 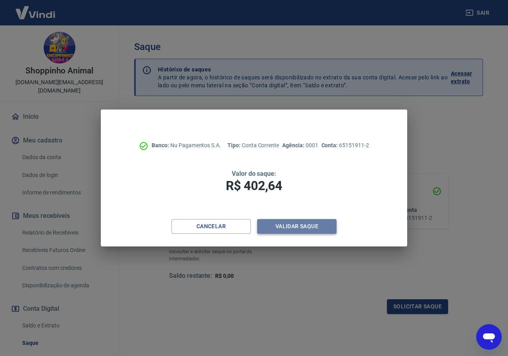 What do you see at coordinates (253, 145) in the screenshot?
I see `p: Conta Corrente` at bounding box center [253, 145].